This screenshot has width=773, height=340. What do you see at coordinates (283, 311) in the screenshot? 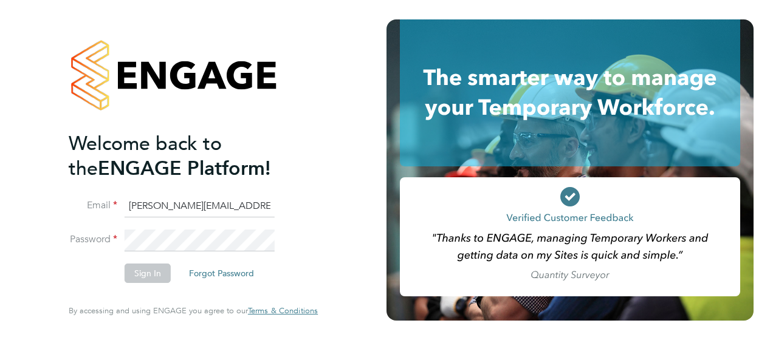
I see `a: Terms & Conditions` at bounding box center [283, 311].